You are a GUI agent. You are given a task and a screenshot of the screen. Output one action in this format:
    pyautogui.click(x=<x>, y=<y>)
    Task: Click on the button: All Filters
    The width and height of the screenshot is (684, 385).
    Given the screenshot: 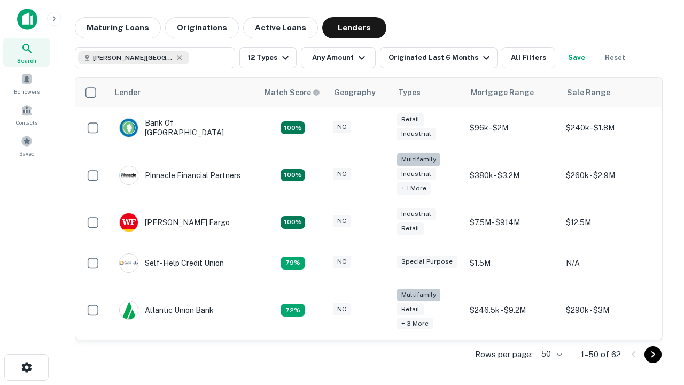 What is the action you would take?
    pyautogui.click(x=529, y=58)
    